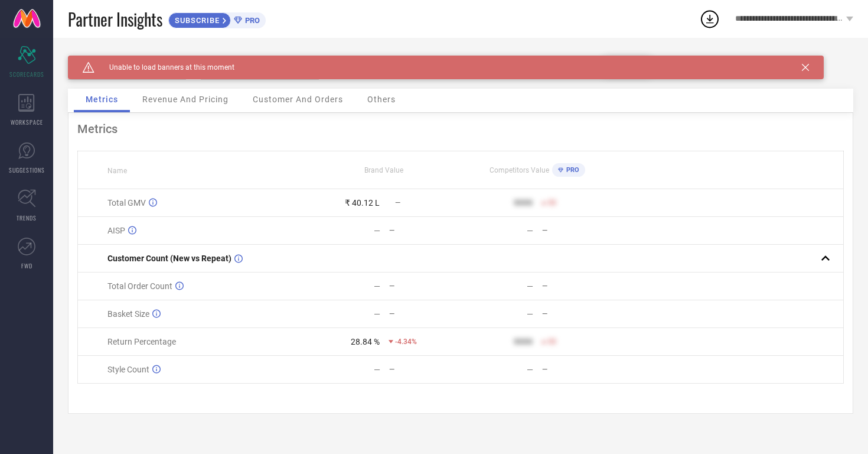  What do you see at coordinates (26, 265) in the screenshot?
I see `span: FWD` at bounding box center [26, 265].